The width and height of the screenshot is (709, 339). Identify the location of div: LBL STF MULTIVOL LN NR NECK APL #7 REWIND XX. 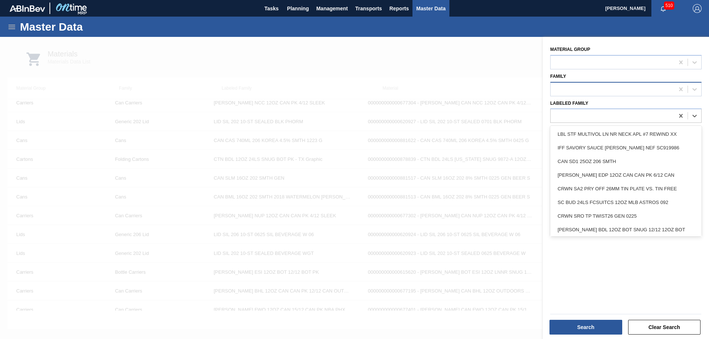
(625, 134).